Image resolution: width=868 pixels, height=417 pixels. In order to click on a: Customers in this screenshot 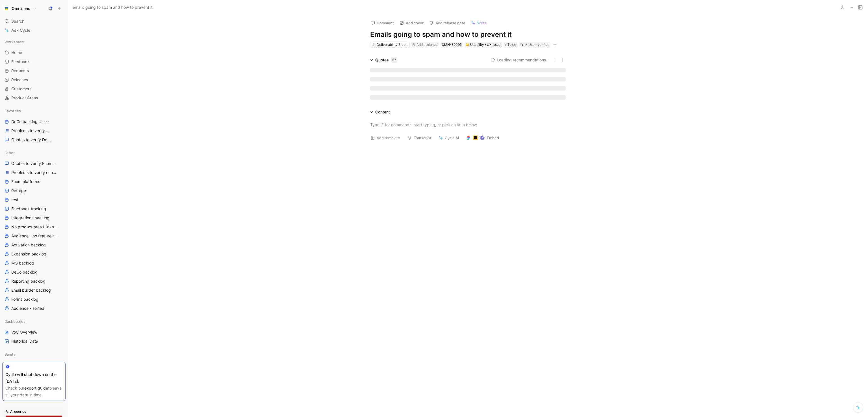, I will do `click(34, 89)`.